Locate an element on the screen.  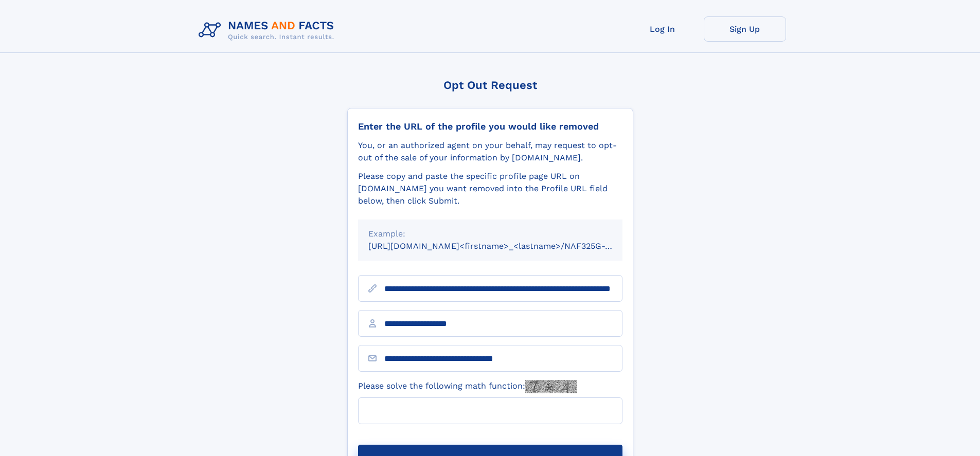
div: Opt Out Request is located at coordinates (490, 85).